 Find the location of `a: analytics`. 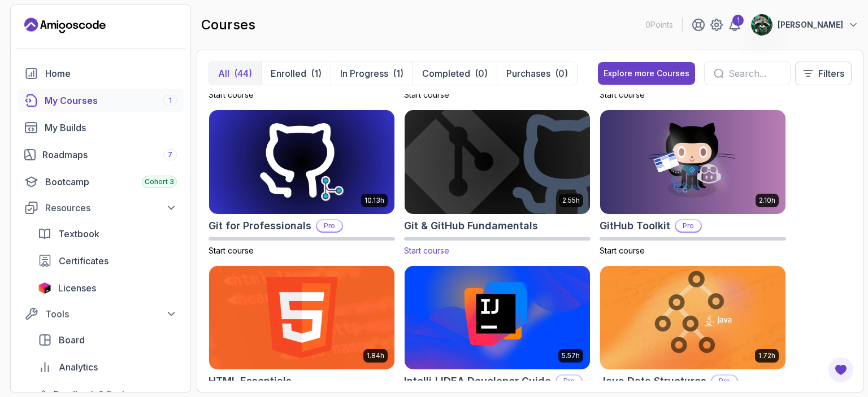

a: analytics is located at coordinates (108, 367).